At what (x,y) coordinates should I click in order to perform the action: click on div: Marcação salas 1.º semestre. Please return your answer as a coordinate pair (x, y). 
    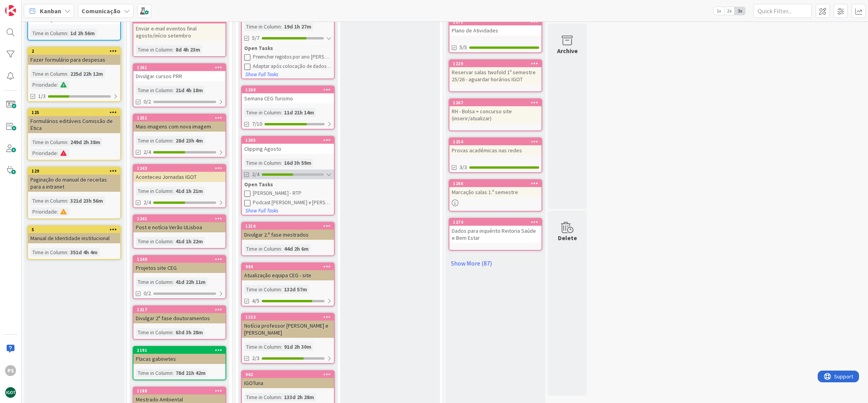
    Looking at the image, I should click on (495, 192).